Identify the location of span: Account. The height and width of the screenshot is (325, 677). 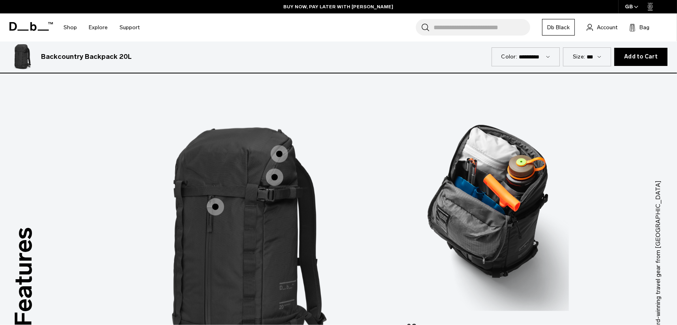
(607, 27).